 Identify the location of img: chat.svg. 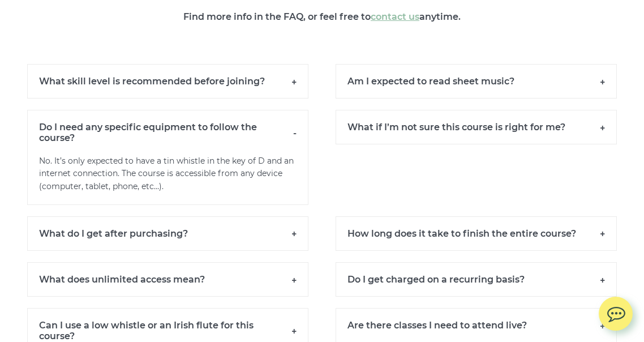
(616, 311).